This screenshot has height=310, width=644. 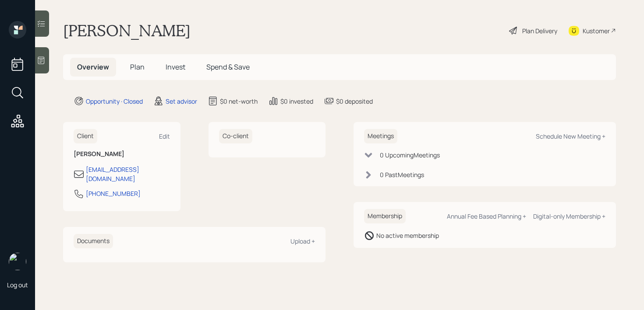 What do you see at coordinates (596, 31) in the screenshot?
I see `div: Kustomer` at bounding box center [596, 31].